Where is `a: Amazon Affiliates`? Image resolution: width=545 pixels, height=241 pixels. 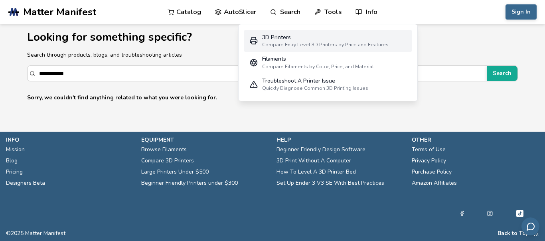
a: Amazon Affiliates is located at coordinates (434, 183).